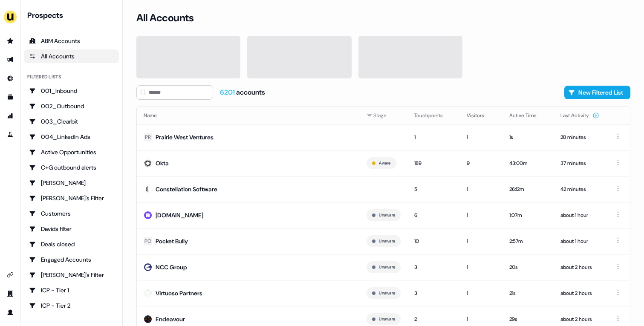  Describe the element at coordinates (579, 137) in the screenshot. I see `div: 28 minutes` at that location.